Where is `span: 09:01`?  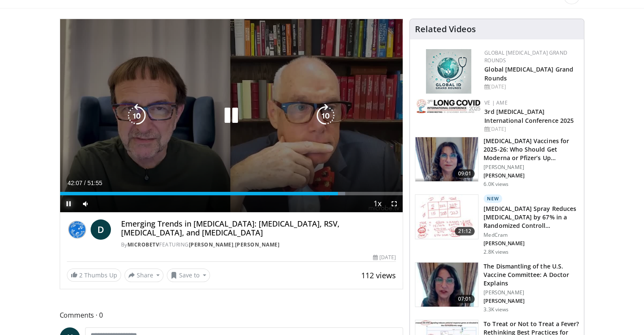 span: 09:01 is located at coordinates (465, 174).